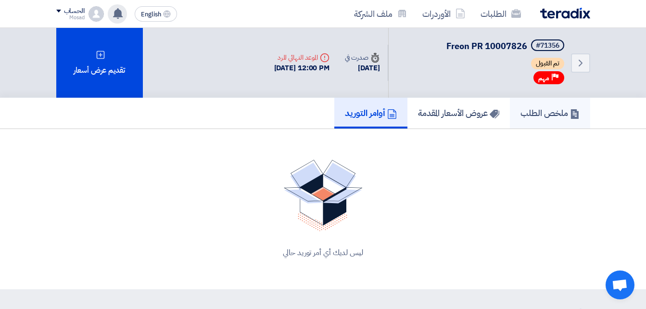 The height and width of the screenshot is (309, 646). What do you see at coordinates (458, 113) in the screenshot?
I see `h5: عروض الأسعار المقدمة` at bounding box center [458, 113].